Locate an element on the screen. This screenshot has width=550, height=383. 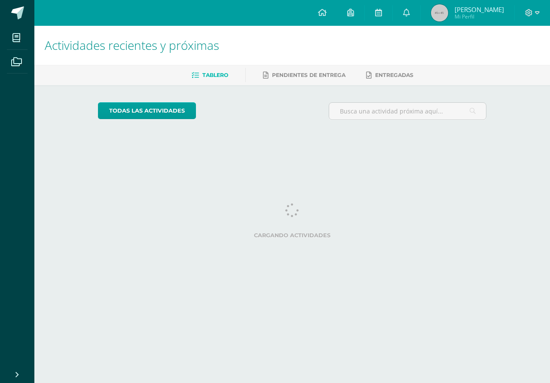
a: Pendientes de entrega is located at coordinates (304, 75).